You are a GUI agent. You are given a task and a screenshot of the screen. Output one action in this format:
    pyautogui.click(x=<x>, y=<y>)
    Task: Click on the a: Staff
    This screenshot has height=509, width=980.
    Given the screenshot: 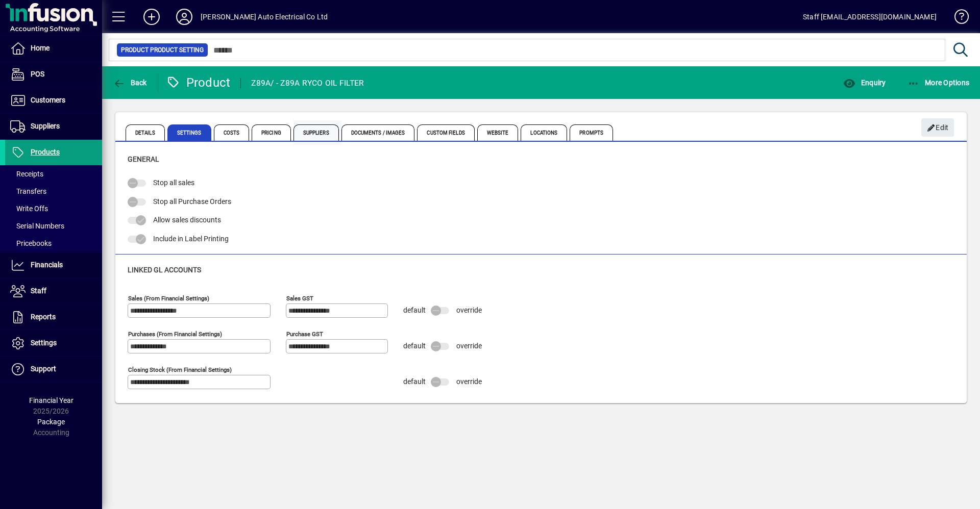 What is the action you would take?
    pyautogui.click(x=54, y=292)
    